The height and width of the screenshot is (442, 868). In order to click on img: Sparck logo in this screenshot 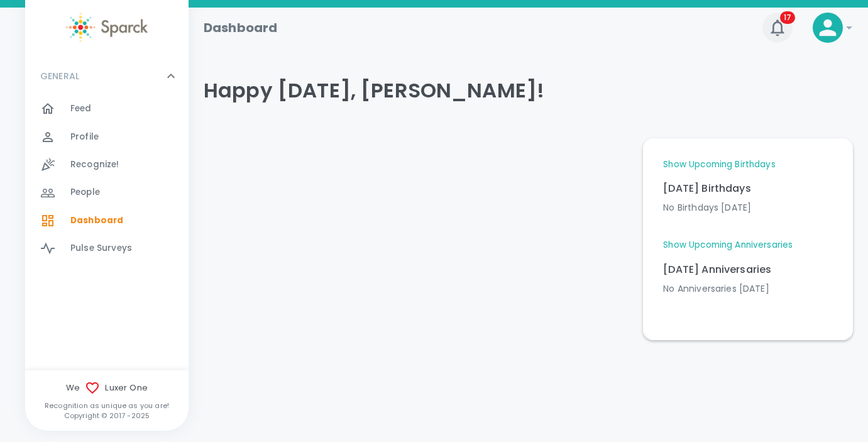, I will do `click(107, 27)`.